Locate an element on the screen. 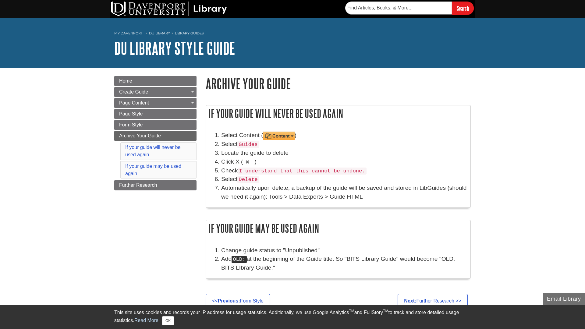  span: Home is located at coordinates (125, 81).